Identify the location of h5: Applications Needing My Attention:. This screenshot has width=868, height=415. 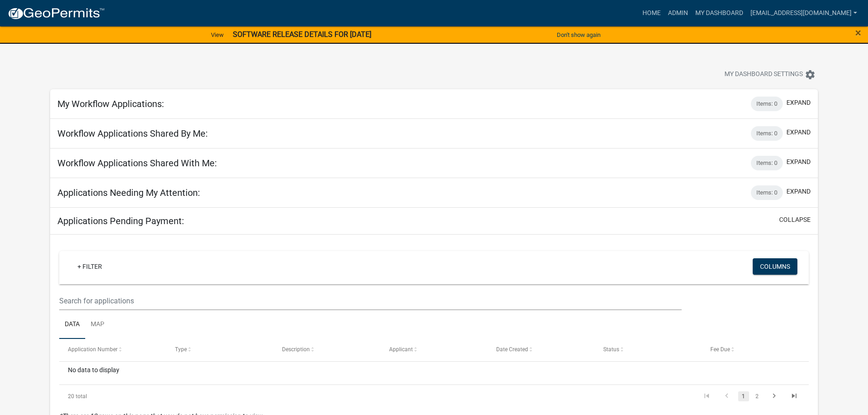
(128, 193).